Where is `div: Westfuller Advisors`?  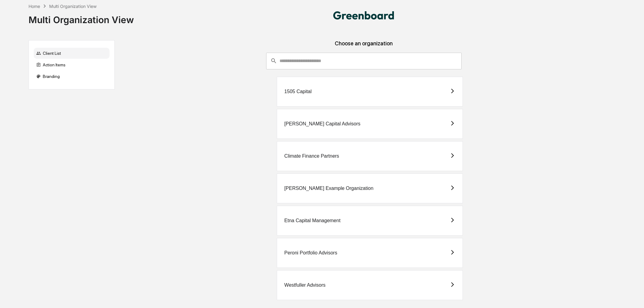 div: Westfuller Advisors is located at coordinates (305, 285).